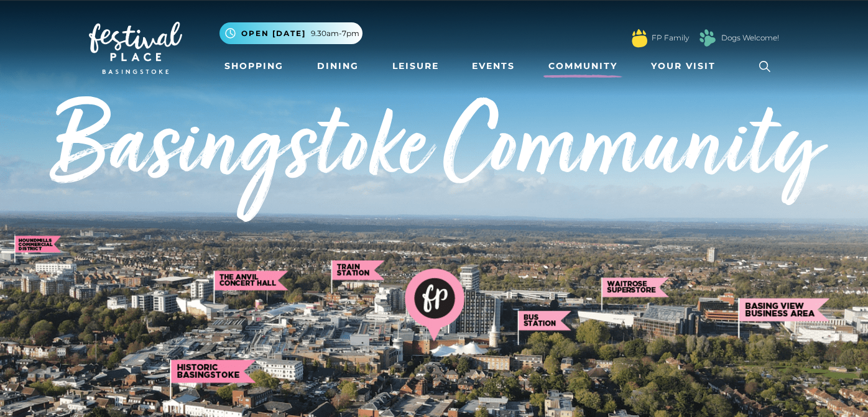 This screenshot has height=417, width=868. I want to click on img: Festival Place Logo, so click(136, 48).